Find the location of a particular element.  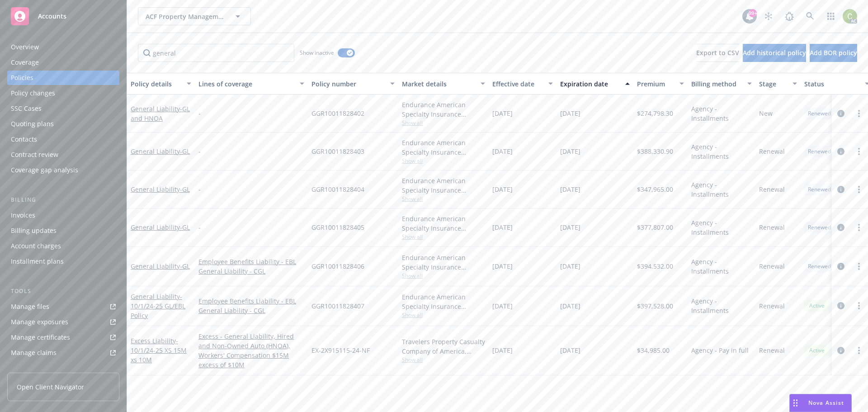

div: Policies is located at coordinates (22, 78).